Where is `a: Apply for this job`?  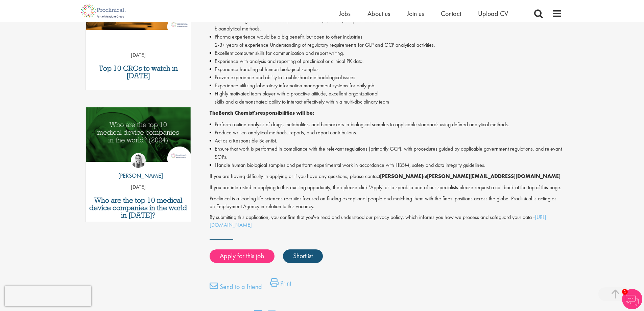 a: Apply for this job is located at coordinates (242, 256).